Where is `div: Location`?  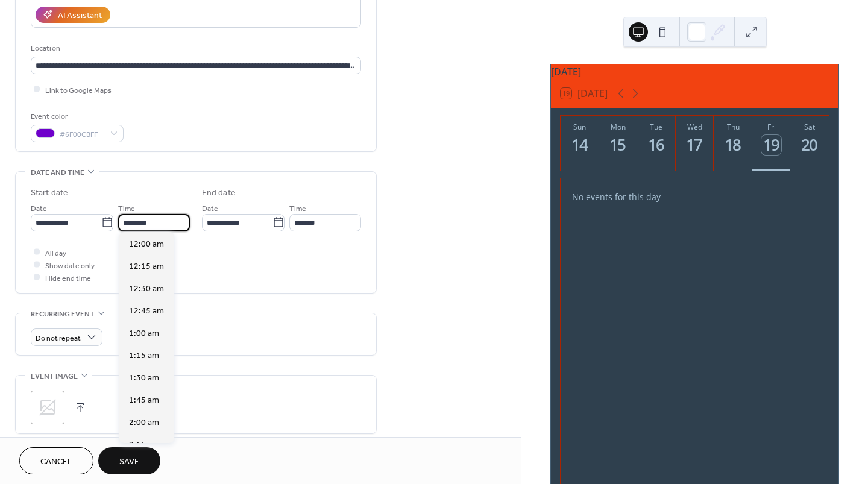 div: Location is located at coordinates (195, 48).